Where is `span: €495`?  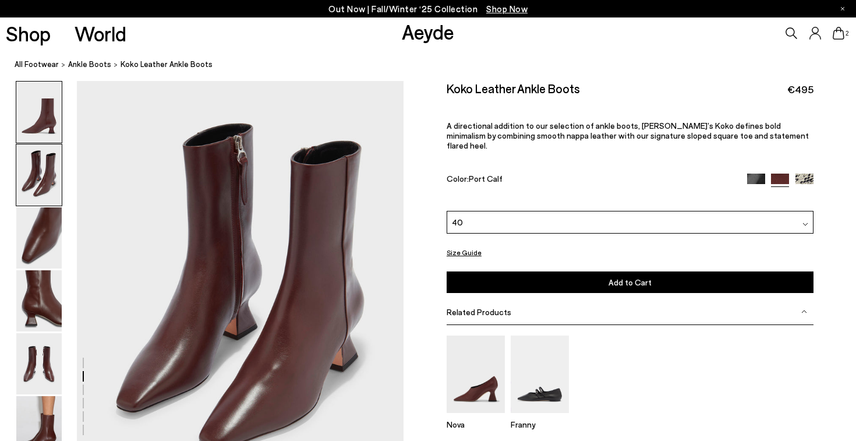 span: €495 is located at coordinates (800, 89).